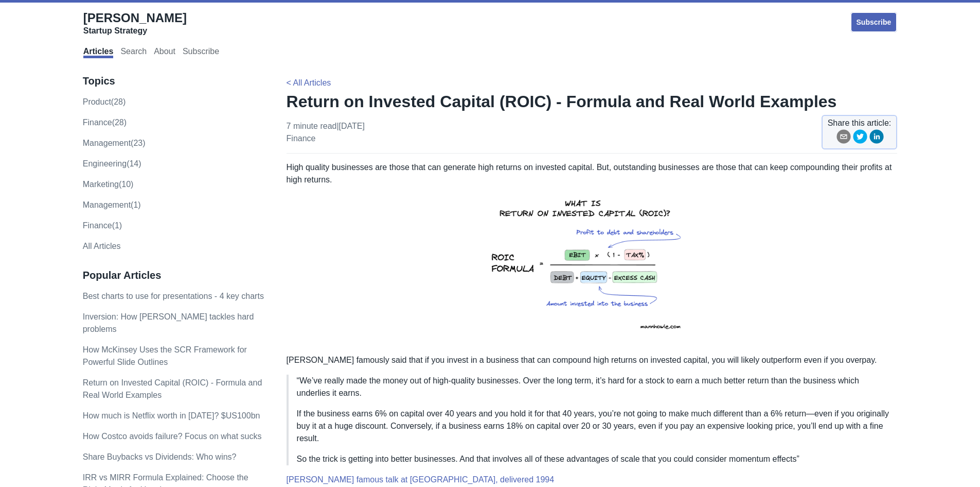 Image resolution: width=980 pixels, height=487 pixels. Describe the element at coordinates (135, 31) in the screenshot. I see `div: Startup Strategy` at that location.